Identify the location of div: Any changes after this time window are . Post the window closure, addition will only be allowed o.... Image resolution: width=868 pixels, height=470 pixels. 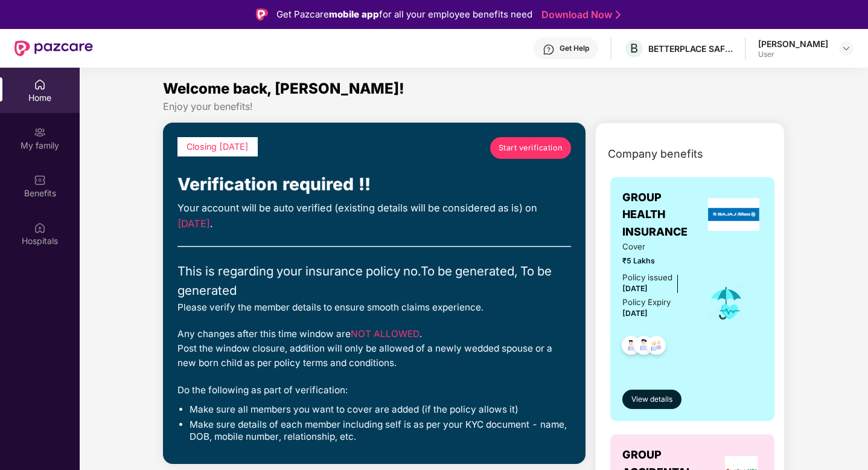
(374, 348).